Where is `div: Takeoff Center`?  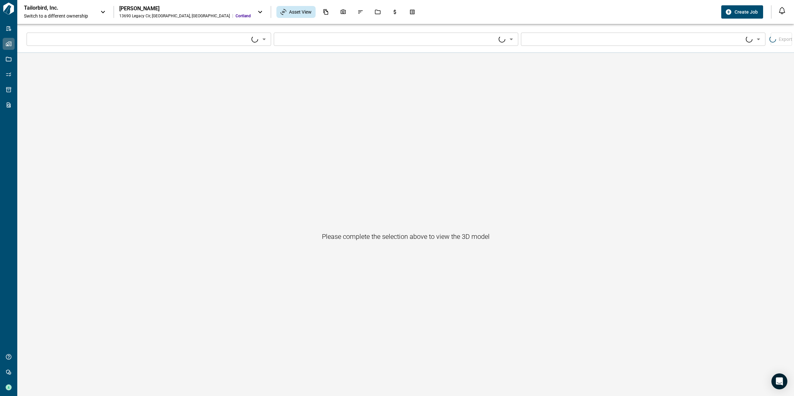
div: Takeoff Center is located at coordinates (412, 12).